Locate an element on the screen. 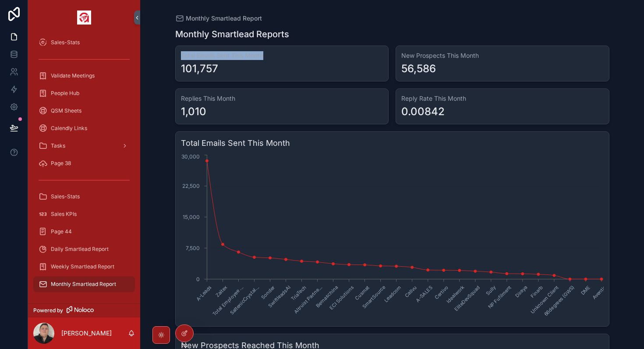 The width and height of the screenshot is (644, 349). text: ECI Solutions is located at coordinates (341, 297).